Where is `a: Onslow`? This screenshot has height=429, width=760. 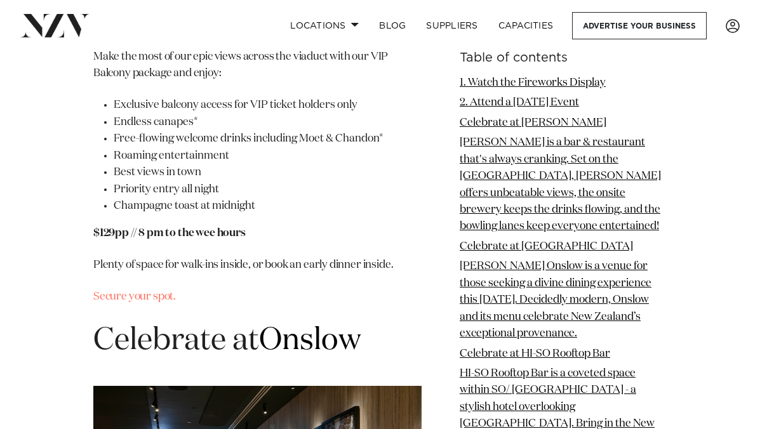 a: Onslow is located at coordinates (310, 341).